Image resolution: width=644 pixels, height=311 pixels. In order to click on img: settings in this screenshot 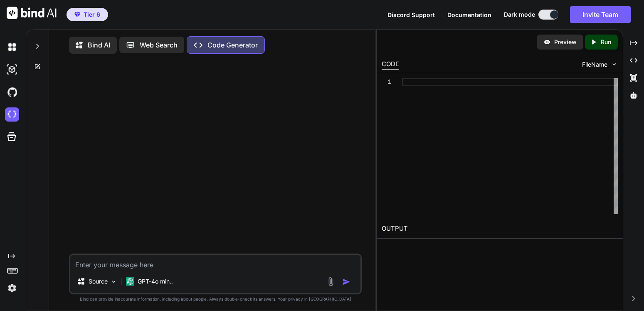, I will do `click(12, 288)`.